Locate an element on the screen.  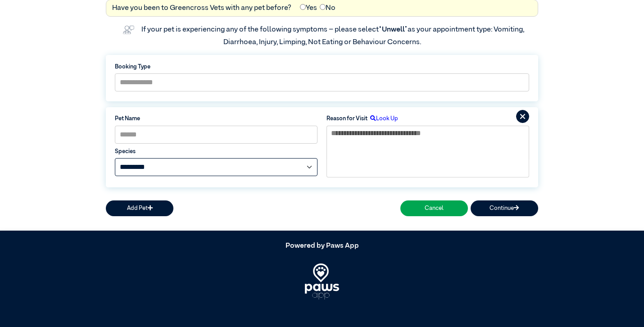
label: Look Up is located at coordinates (383, 118).